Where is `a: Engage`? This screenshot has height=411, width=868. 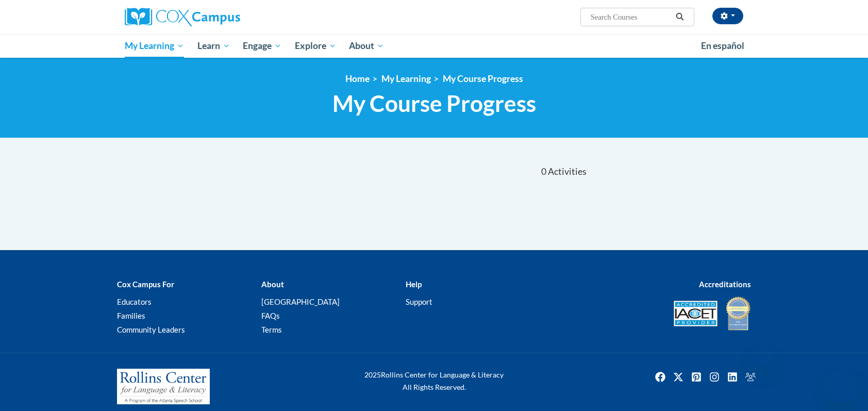 a: Engage is located at coordinates (262, 46).